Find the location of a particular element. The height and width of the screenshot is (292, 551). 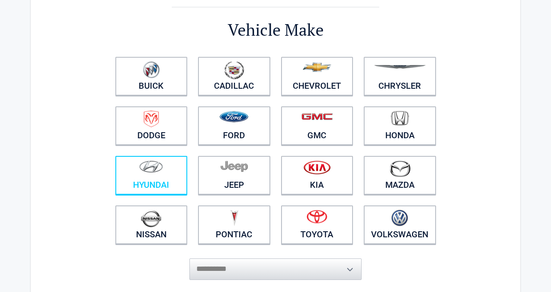

a: Nissan is located at coordinates (152, 225).